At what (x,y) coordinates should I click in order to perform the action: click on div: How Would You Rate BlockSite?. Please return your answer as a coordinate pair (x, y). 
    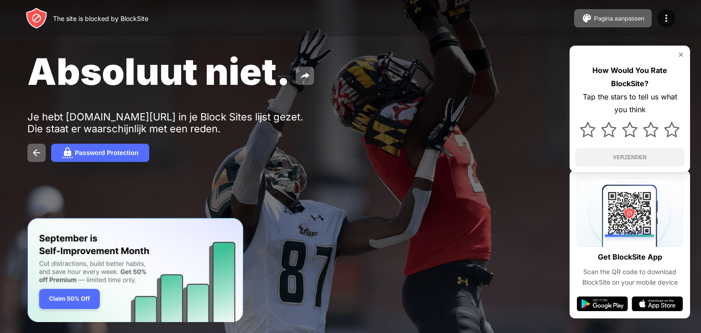
    Looking at the image, I should click on (630, 77).